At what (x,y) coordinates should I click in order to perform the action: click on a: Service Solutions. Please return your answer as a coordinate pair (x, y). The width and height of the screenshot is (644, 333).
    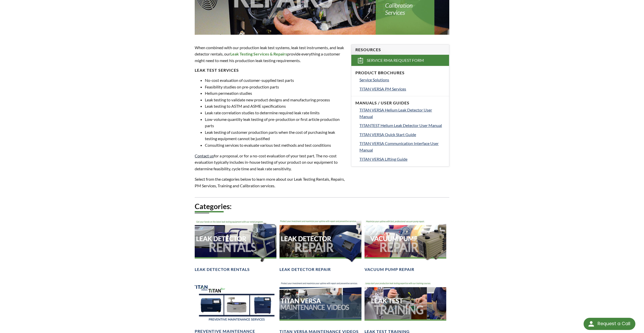
    Looking at the image, I should click on (402, 80).